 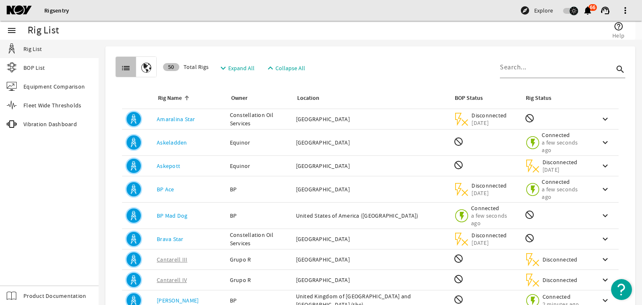 I want to click on span: Help, so click(x=618, y=36).